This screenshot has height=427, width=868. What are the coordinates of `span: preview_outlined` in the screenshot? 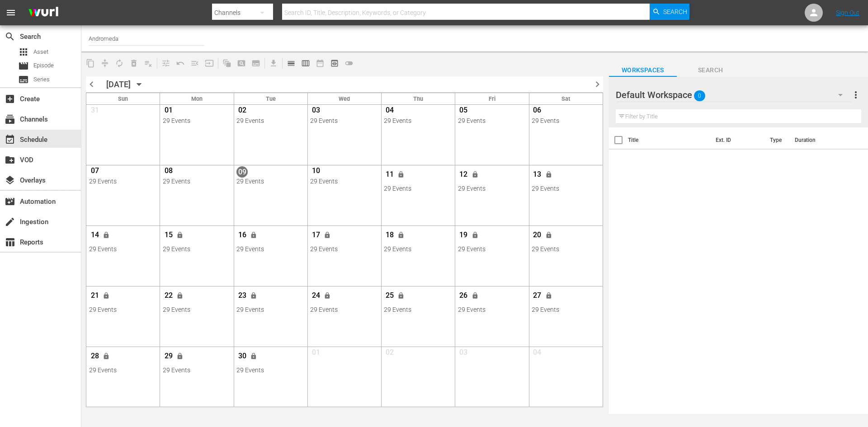 It's located at (334, 63).